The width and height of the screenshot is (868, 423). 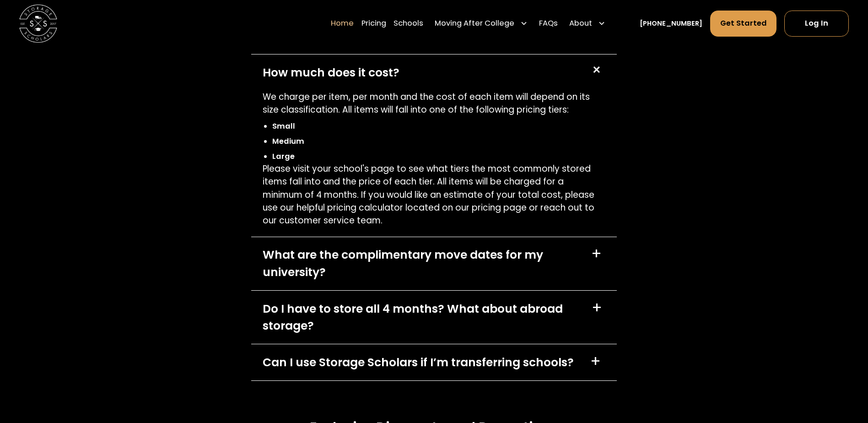 I want to click on li: Large, so click(x=439, y=156).